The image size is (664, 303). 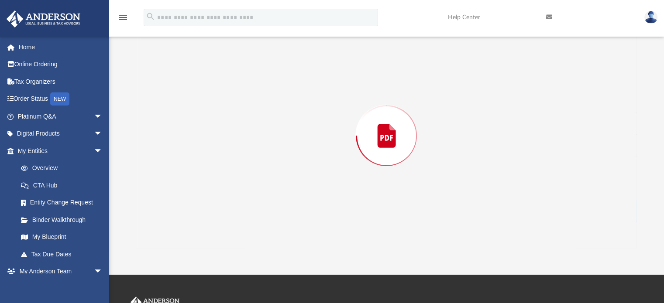 What do you see at coordinates (62, 237) in the screenshot?
I see `a: My Blueprint` at bounding box center [62, 237].